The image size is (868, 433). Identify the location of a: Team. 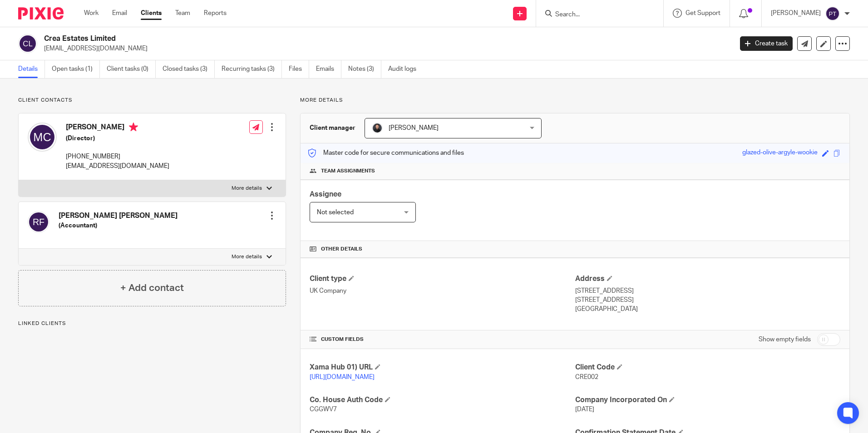
(183, 13).